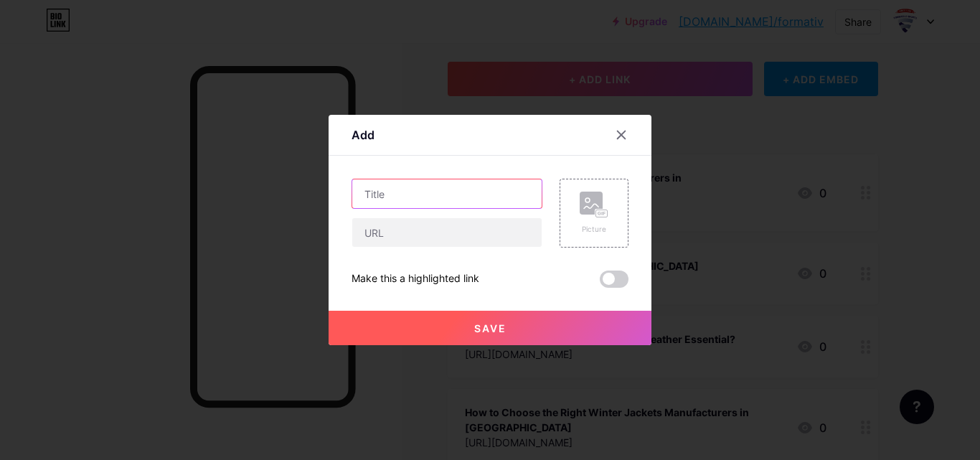  I want to click on div: Picture, so click(594, 229).